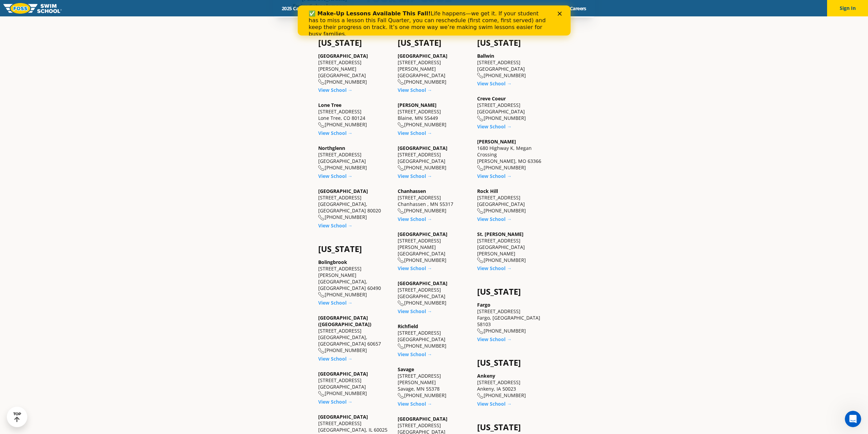 This screenshot has width=868, height=434. What do you see at coordinates (33, 8) in the screenshot?
I see `img: FOSS Swim School Logo` at bounding box center [33, 8].